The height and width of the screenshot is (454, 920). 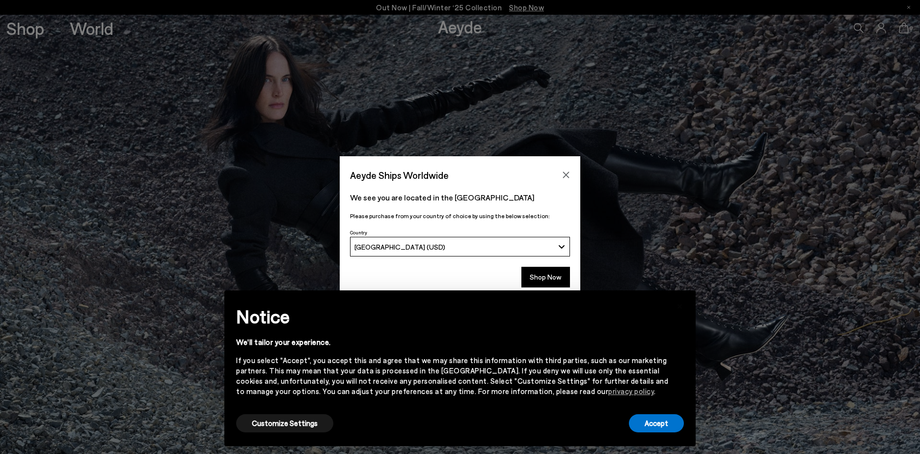 I want to click on button: Accept, so click(x=656, y=423).